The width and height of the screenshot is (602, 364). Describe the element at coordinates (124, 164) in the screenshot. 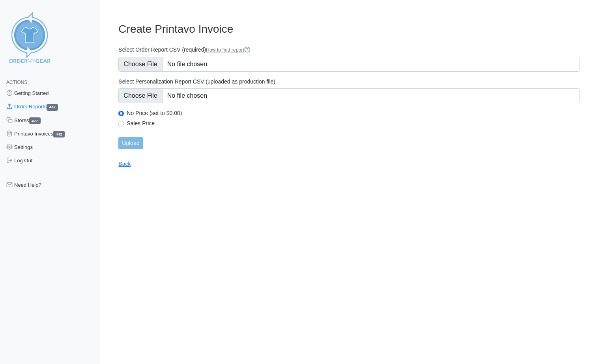

I see `a: Back` at that location.